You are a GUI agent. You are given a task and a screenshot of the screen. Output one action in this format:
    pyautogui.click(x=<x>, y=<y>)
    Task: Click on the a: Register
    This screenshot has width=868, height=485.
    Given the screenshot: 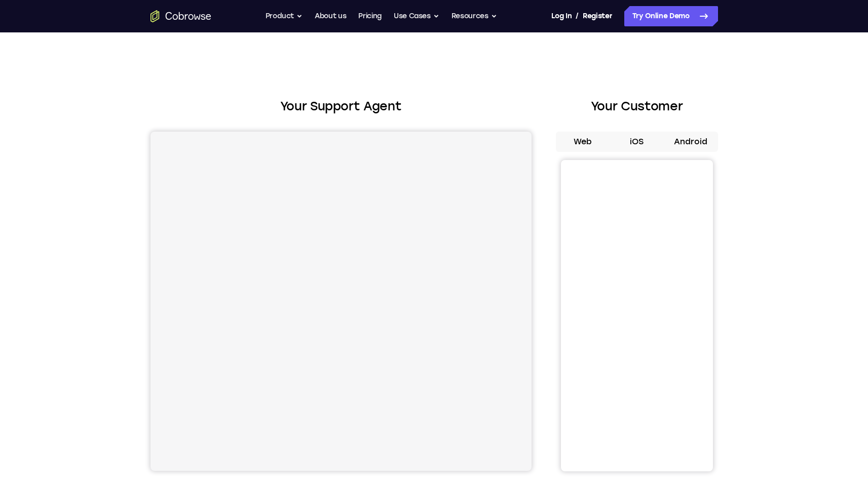 What is the action you would take?
    pyautogui.click(x=598, y=16)
    